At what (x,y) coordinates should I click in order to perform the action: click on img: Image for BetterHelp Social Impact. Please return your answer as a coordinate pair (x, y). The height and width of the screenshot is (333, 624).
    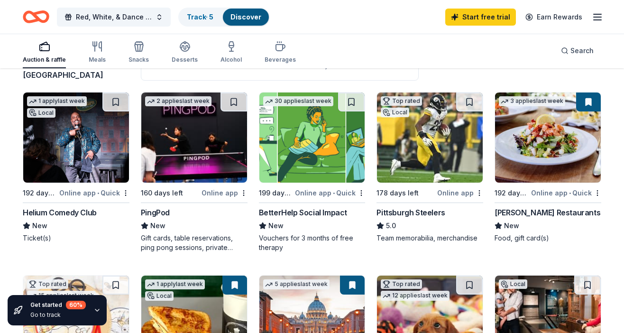
    Looking at the image, I should click on (312, 138).